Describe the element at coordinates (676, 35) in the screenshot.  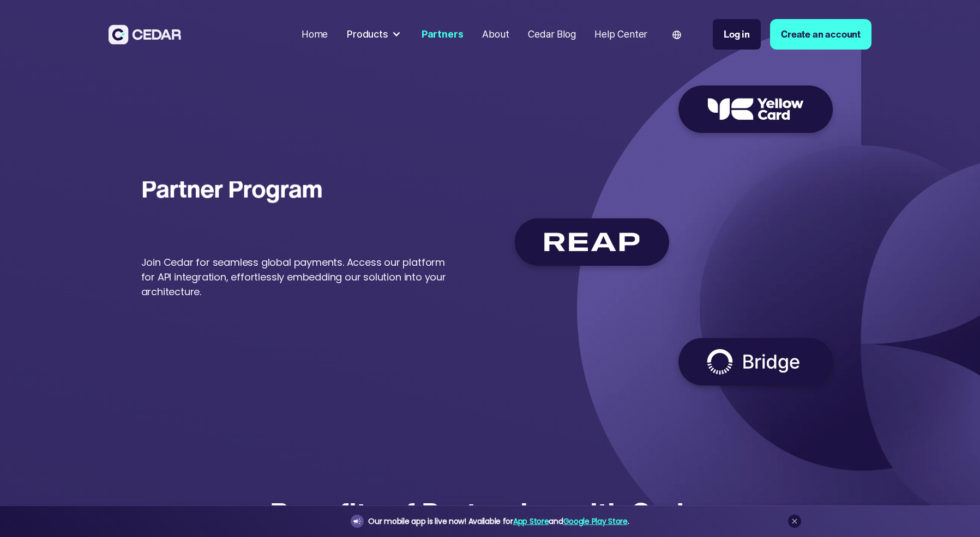
I see `img: world icon` at that location.